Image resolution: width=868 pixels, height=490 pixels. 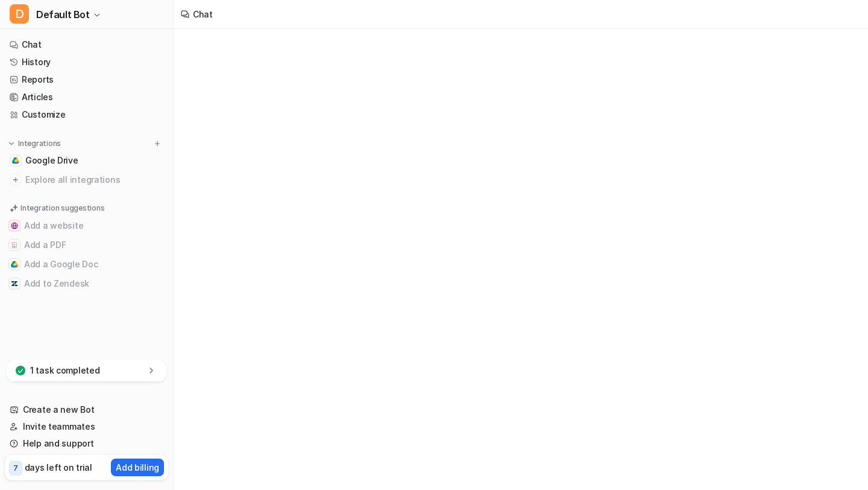 I want to click on button: Add a Google DocAdd a Google Doc, so click(x=86, y=265).